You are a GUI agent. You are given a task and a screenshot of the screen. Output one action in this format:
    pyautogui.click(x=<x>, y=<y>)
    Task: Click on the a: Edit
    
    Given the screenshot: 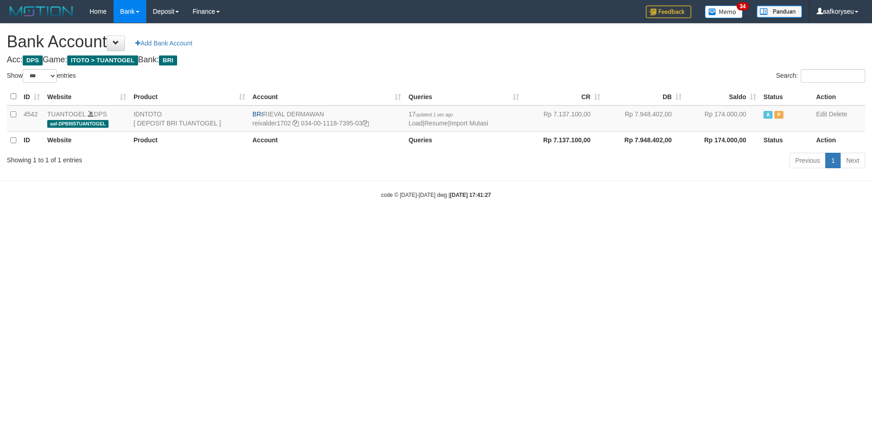 What is the action you would take?
    pyautogui.click(x=822, y=114)
    